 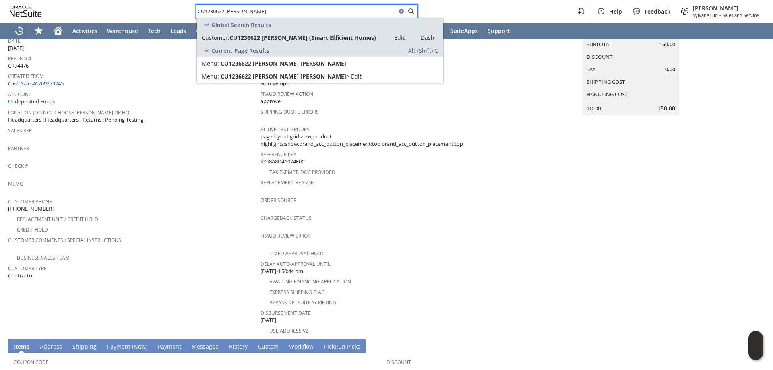 I want to click on span: y, so click(x=165, y=346).